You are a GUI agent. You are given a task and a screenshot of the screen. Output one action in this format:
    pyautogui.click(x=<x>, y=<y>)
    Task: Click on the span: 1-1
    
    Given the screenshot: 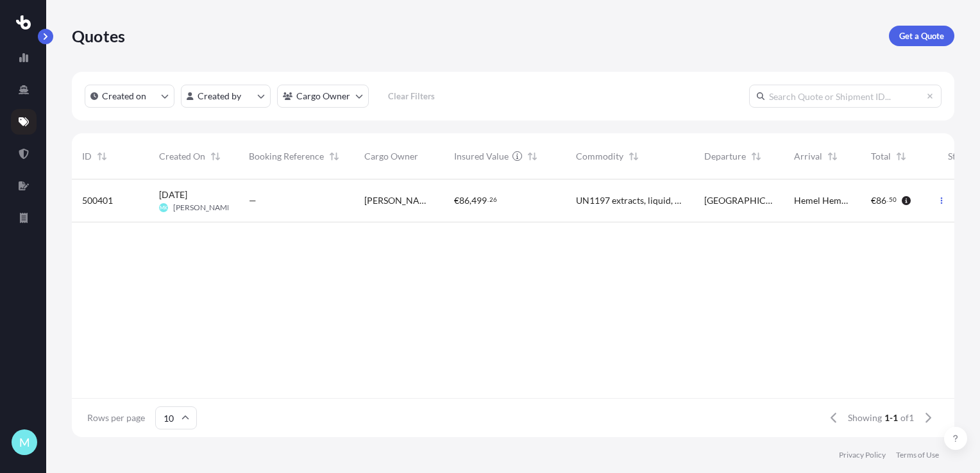 What is the action you would take?
    pyautogui.click(x=891, y=418)
    